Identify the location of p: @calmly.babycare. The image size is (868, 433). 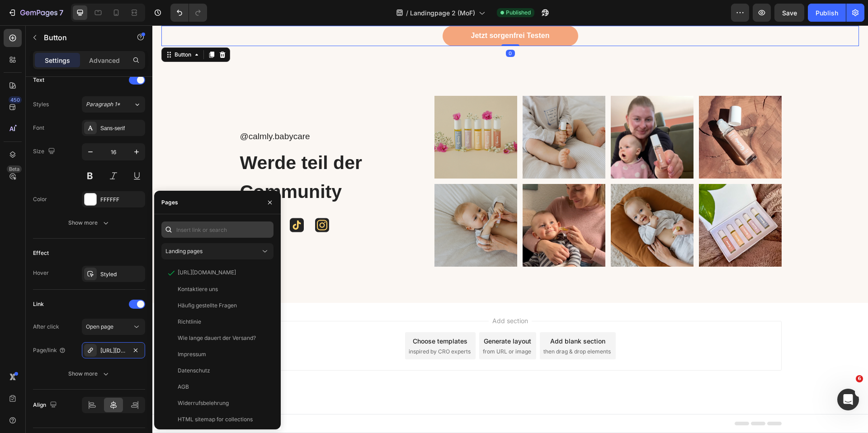
(173, 111).